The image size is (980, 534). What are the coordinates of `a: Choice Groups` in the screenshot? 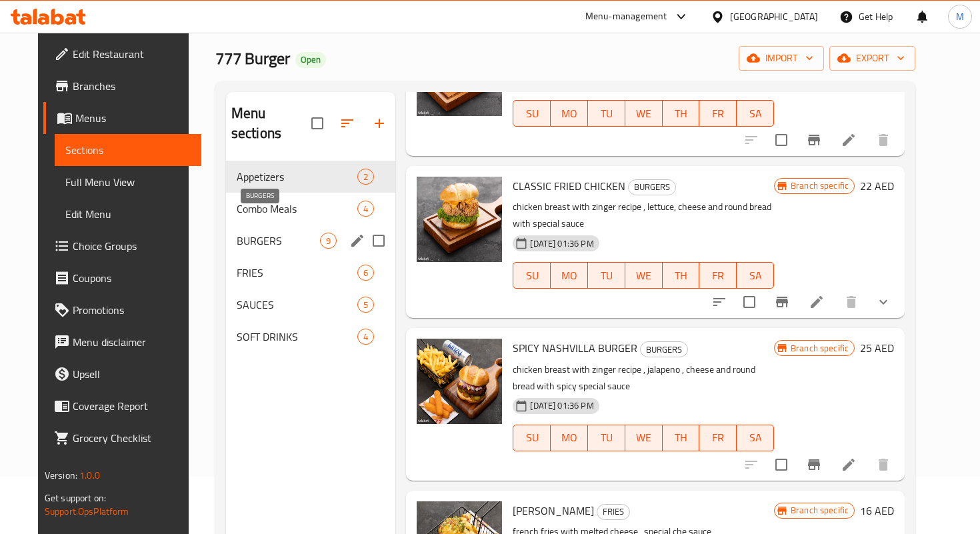 It's located at (122, 246).